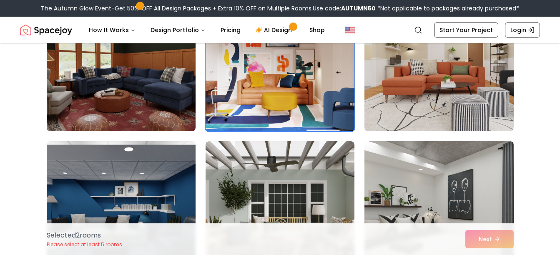  Describe the element at coordinates (522, 30) in the screenshot. I see `a: Login` at that location.